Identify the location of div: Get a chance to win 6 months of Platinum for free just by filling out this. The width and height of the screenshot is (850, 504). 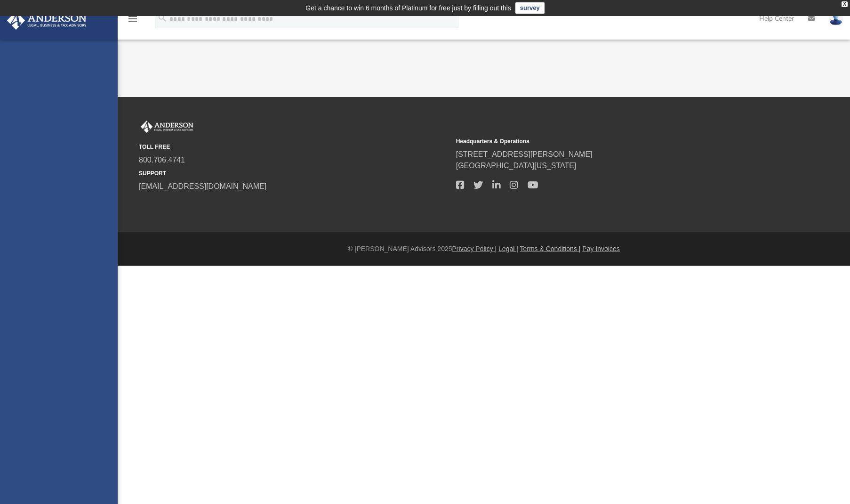
(408, 8).